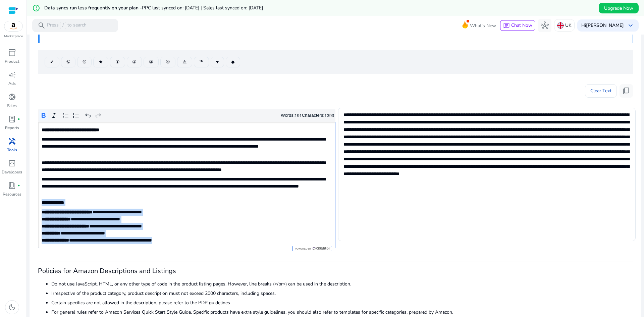 This screenshot has height=317, width=644. Describe the element at coordinates (134, 62) in the screenshot. I see `span: ②` at that location.